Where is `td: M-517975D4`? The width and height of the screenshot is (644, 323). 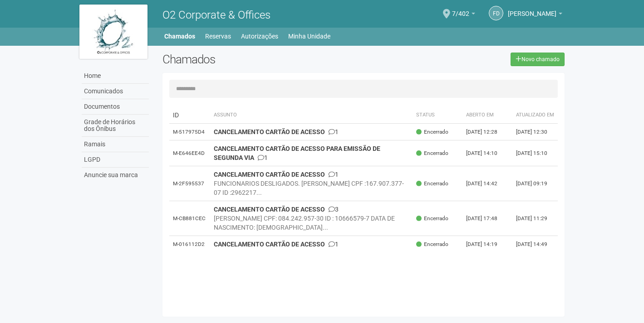 td: M-517975D4 is located at coordinates (190, 132).